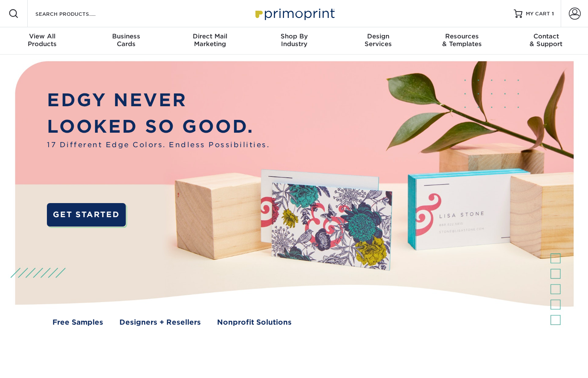 This screenshot has width=588, height=378. Describe the element at coordinates (294, 41) in the screenshot. I see `a: Shop ByIndustry` at that location.